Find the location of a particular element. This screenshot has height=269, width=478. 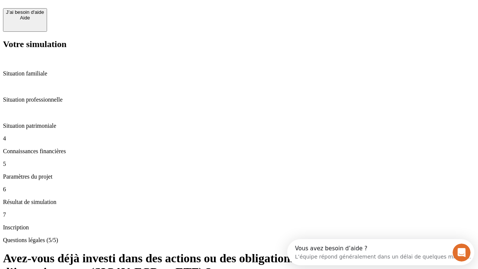

p: Situation professionnelle is located at coordinates (239, 100).